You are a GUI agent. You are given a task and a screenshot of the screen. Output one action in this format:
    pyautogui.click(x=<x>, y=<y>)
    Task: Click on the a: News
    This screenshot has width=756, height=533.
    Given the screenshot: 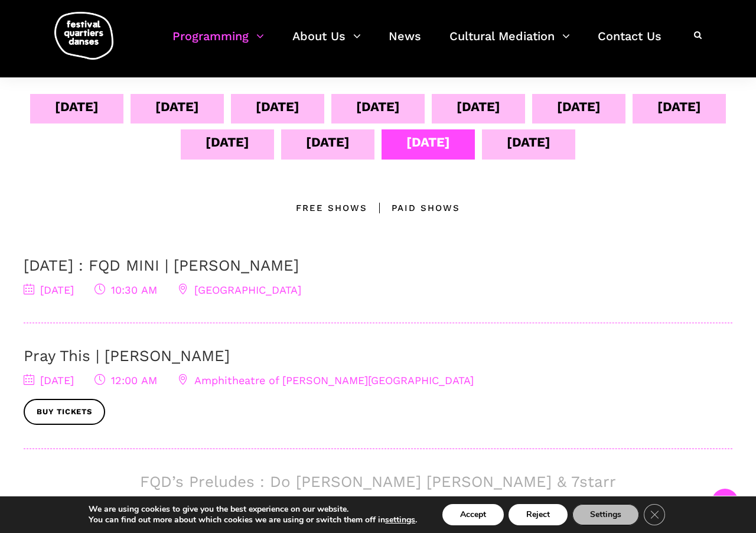 What is the action you would take?
    pyautogui.click(x=405, y=43)
    